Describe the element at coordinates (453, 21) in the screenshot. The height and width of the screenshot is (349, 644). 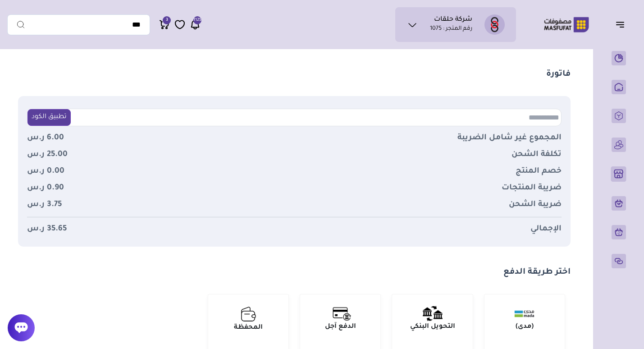
I see `h1: شركة حلقات` at that location.